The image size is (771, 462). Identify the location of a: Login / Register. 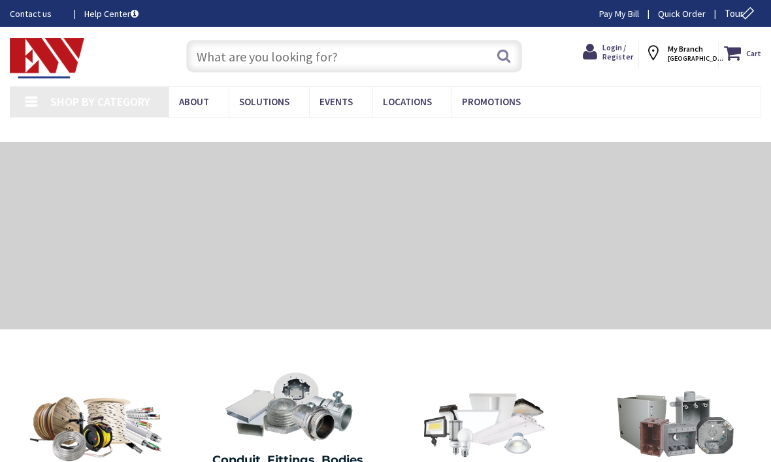
(608, 52).